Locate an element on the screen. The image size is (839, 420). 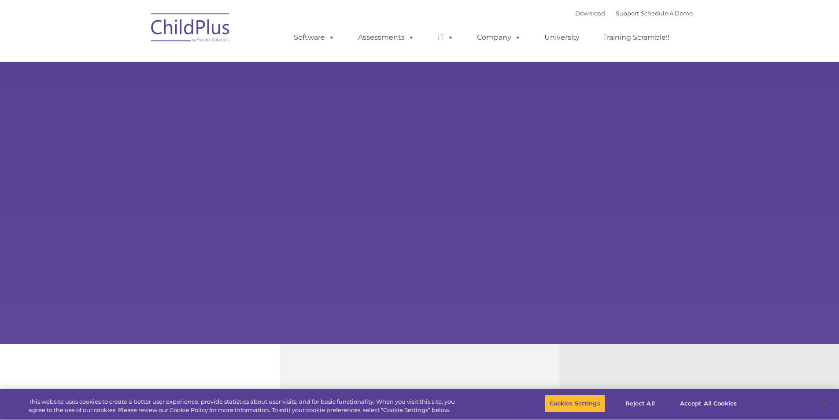
a: Software is located at coordinates (314, 37).